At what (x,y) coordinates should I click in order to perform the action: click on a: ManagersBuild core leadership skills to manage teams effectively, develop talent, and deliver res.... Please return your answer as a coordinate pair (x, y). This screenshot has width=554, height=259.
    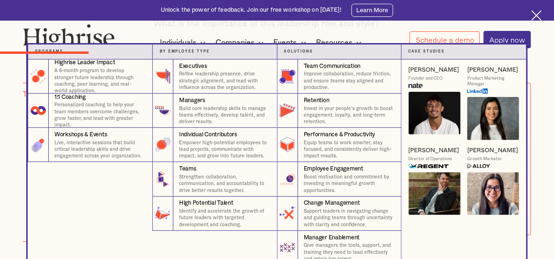
    Looking at the image, I should click on (215, 111).